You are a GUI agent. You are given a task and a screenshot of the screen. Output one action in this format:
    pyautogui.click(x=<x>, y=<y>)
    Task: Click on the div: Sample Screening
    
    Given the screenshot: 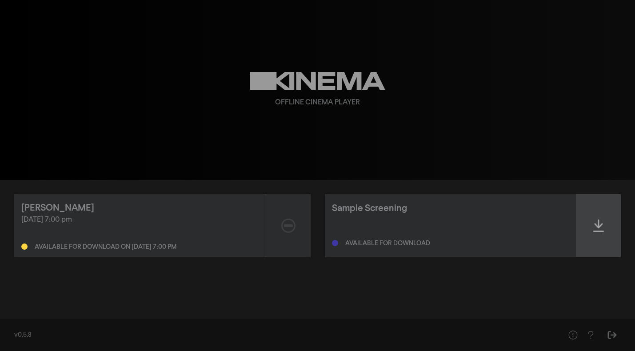 What is the action you would take?
    pyautogui.click(x=369, y=208)
    